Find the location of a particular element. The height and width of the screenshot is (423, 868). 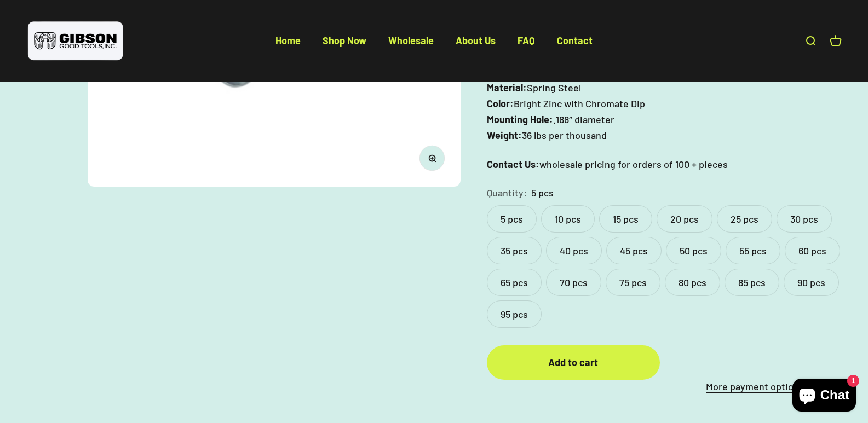

button: Add to cart is located at coordinates (573, 362).